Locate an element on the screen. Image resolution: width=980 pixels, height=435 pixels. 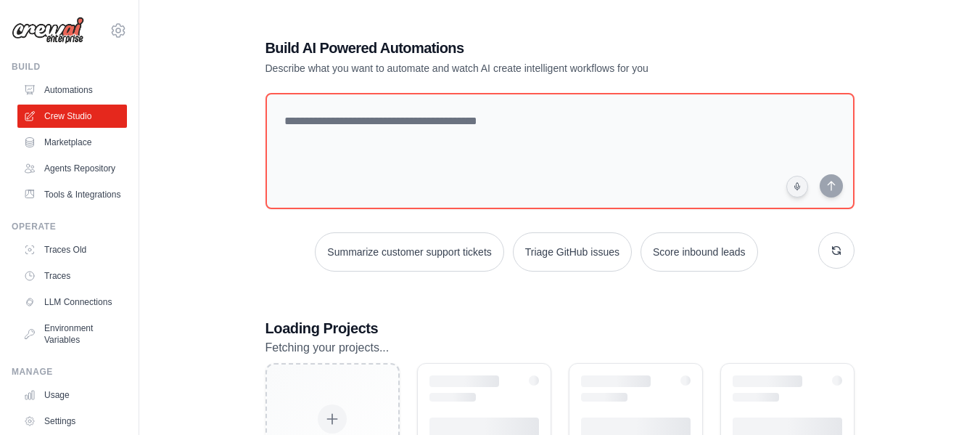
a: Environment Variables is located at coordinates (72, 334).